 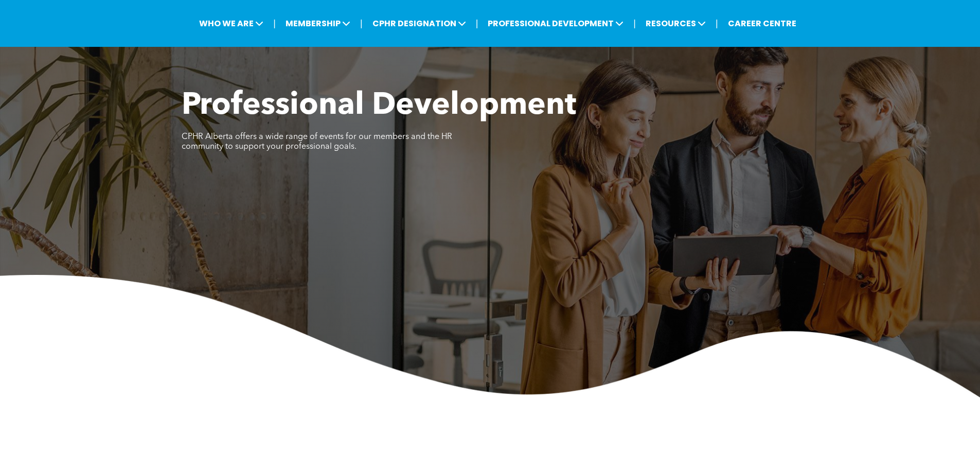 I want to click on span: CPHR Alberta offers a wide range of events for our members and the HR community to support your p..., so click(x=317, y=141).